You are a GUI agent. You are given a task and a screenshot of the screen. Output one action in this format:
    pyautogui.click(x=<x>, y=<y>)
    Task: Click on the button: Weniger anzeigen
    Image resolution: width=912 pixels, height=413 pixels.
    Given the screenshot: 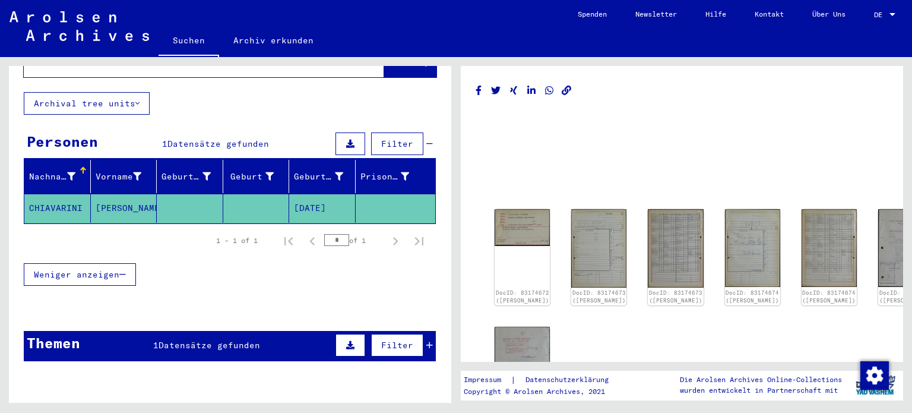 What is the action you would take?
    pyautogui.click(x=80, y=274)
    